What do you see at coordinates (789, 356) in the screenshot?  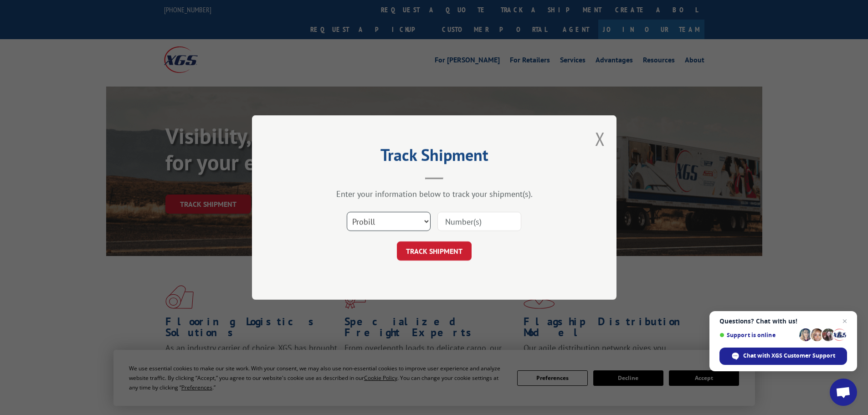 I see `span: Chat with XGS Customer Support` at bounding box center [789, 356].